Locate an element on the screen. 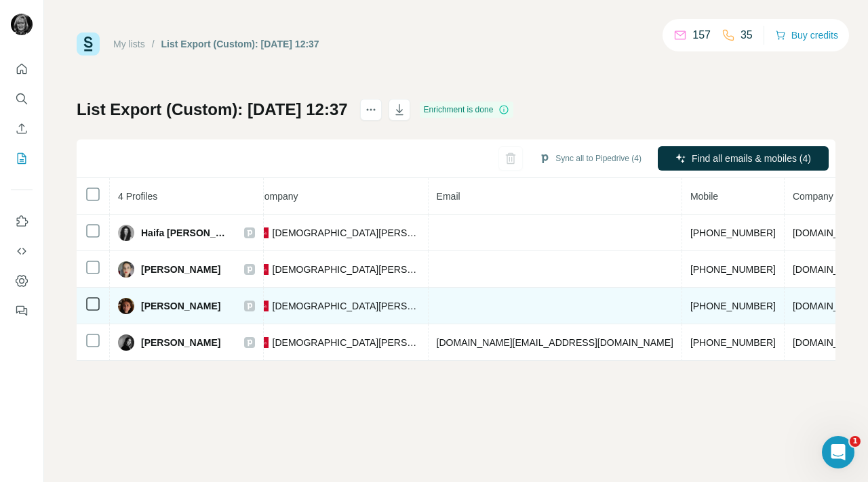 The image size is (868, 482). span: 1 is located at coordinates (855, 442).